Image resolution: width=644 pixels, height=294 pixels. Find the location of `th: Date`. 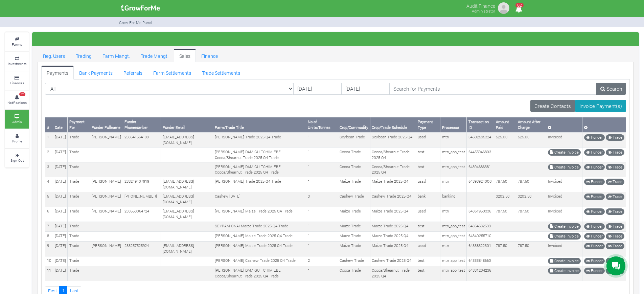

th: Date is located at coordinates (60, 125).